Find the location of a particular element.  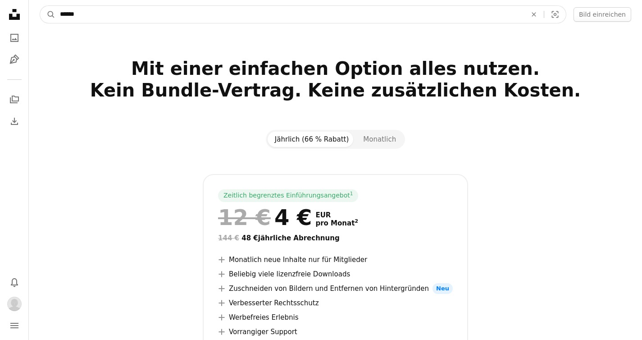

a: Fotos is located at coordinates (14, 38).